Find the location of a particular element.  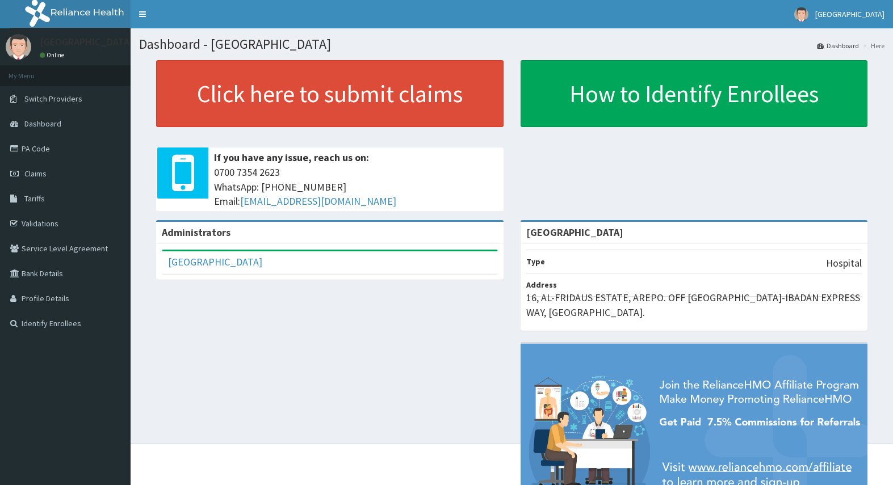

a: Click here to submit claims is located at coordinates (330, 94).